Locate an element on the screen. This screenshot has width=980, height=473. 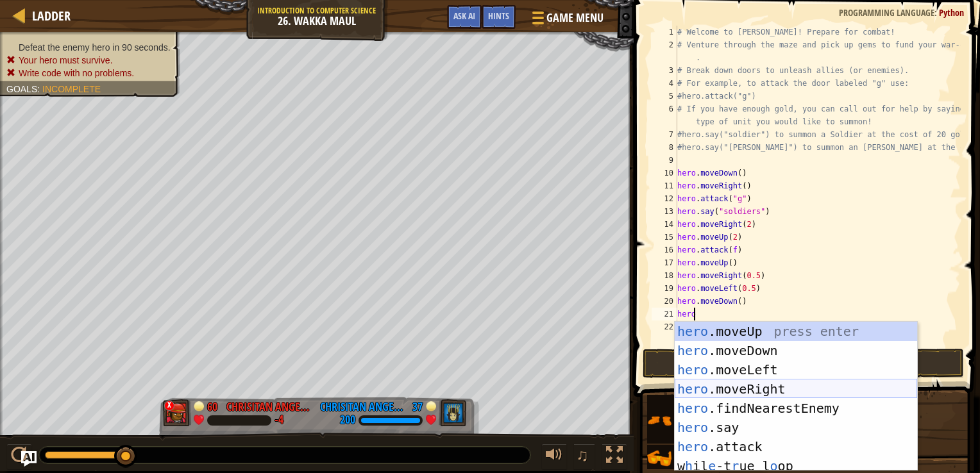
span: Ladder is located at coordinates (52, 16).